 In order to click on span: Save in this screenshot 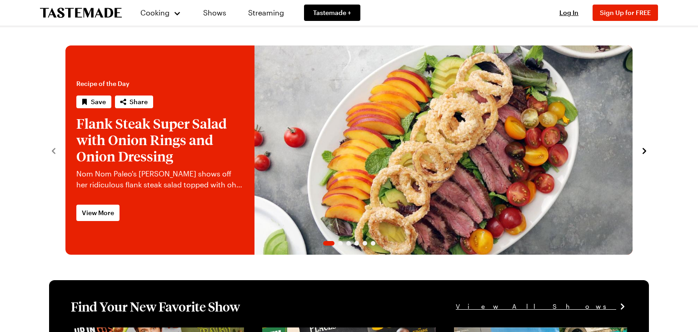, I will do `click(98, 102)`.